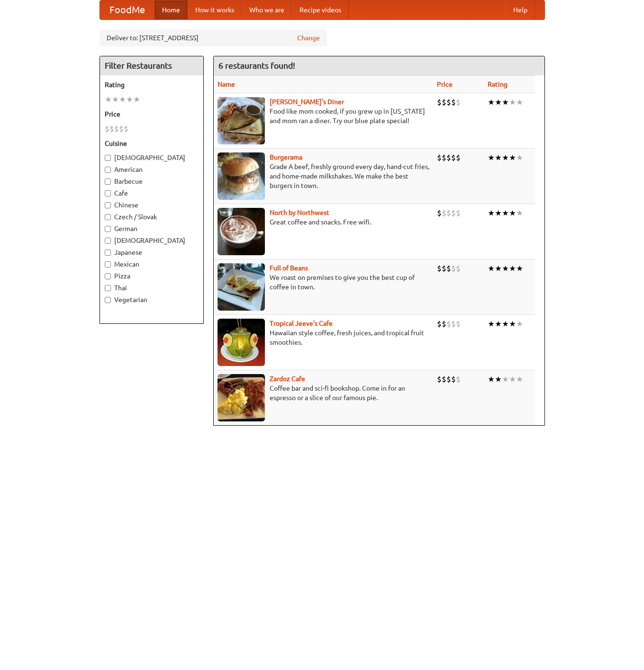 This screenshot has height=670, width=644. What do you see at coordinates (152, 114) in the screenshot?
I see `h5: Price` at bounding box center [152, 114].